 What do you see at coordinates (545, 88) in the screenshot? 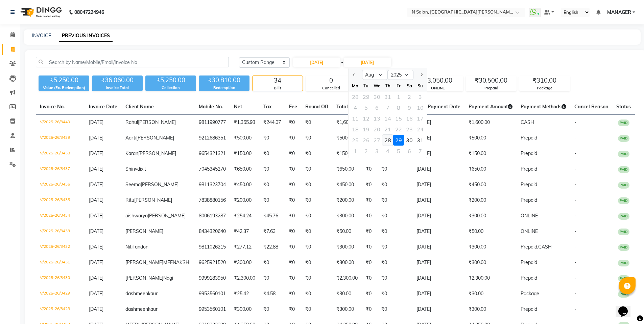
I see `div: Package` at bounding box center [545, 88].